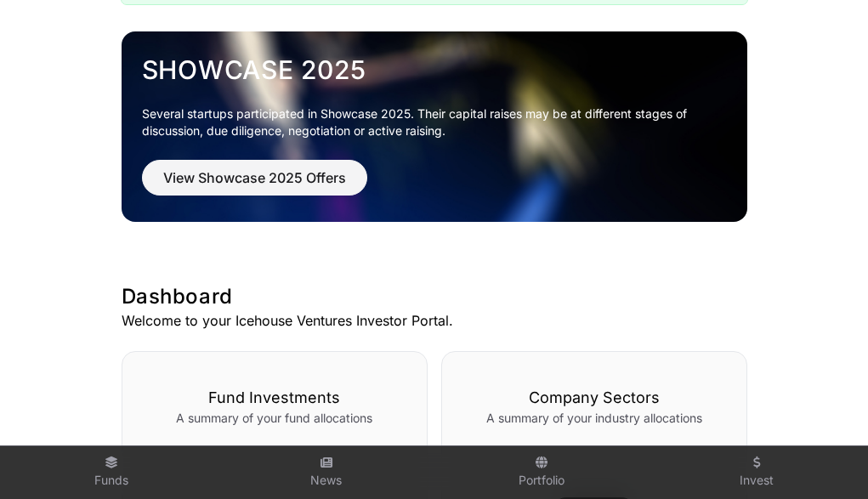 This screenshot has width=868, height=499. Describe the element at coordinates (434, 297) in the screenshot. I see `h1: Dashboard` at that location.